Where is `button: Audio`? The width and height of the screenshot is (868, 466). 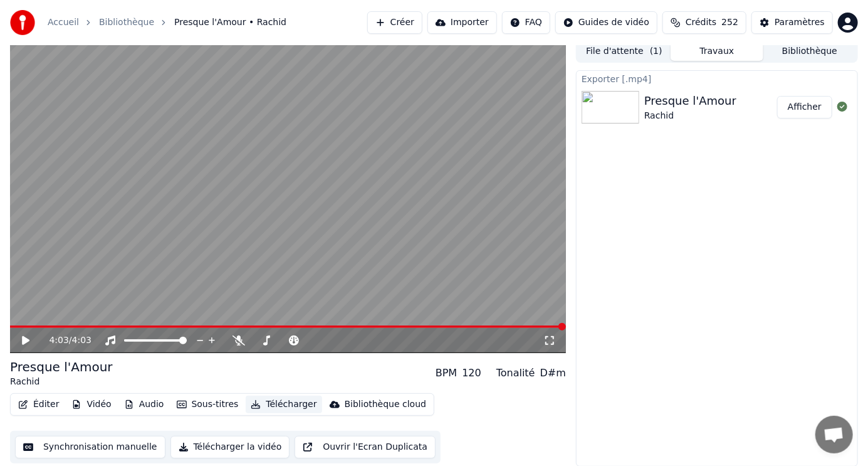
button: Audio is located at coordinates (144, 404).